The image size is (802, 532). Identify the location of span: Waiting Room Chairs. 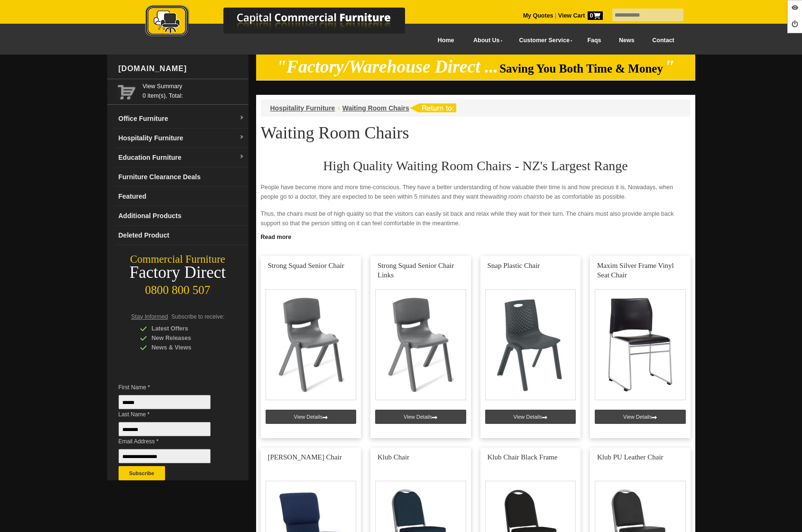
(375, 108).